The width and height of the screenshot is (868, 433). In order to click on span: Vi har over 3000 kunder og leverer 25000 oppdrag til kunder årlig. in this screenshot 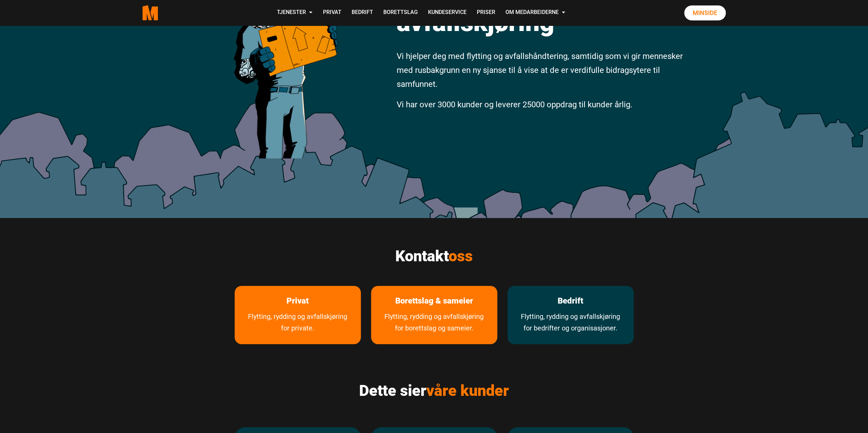, I will do `click(514, 105)`.